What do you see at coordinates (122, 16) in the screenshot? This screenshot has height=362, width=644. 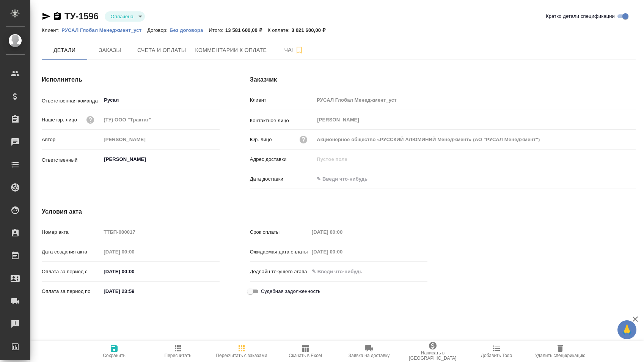 I see `button: Оплачена` at bounding box center [122, 16].